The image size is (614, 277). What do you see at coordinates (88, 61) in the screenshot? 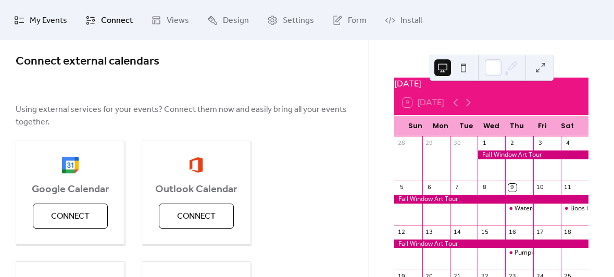
I see `span: Connect external calendars` at bounding box center [88, 61].